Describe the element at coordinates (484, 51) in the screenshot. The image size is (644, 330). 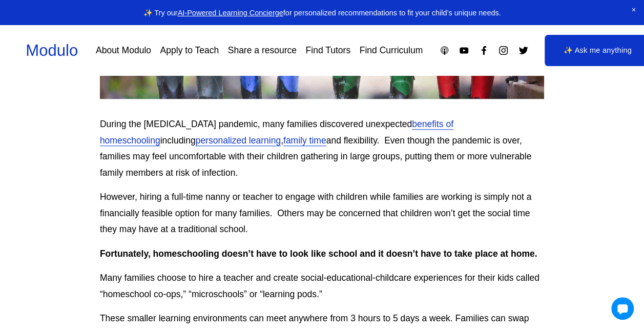
I see `a: Facebook` at that location.